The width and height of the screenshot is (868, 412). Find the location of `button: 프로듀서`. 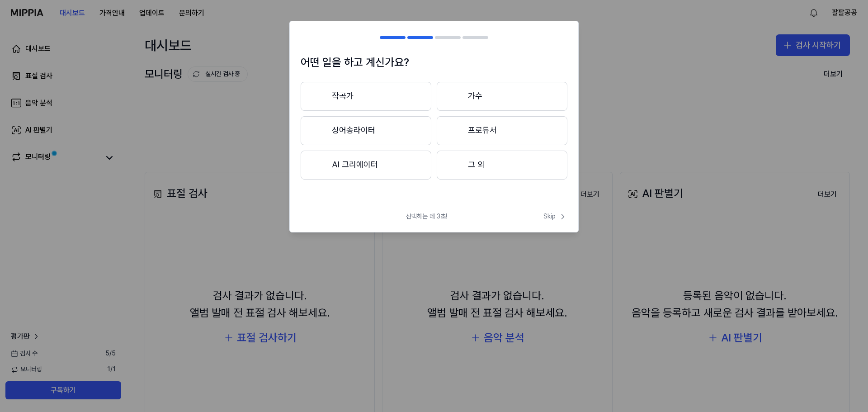

button: 프로듀서 is located at coordinates (502, 130).